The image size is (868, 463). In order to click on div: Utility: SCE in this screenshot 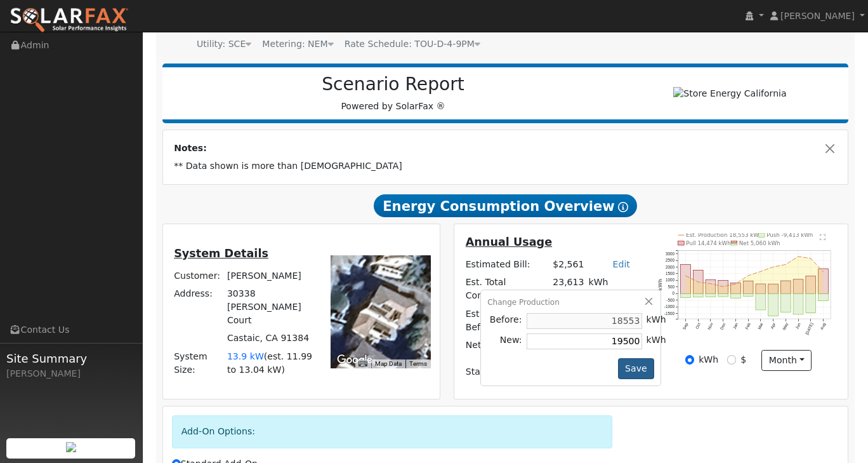, I will do `click(224, 44)`.